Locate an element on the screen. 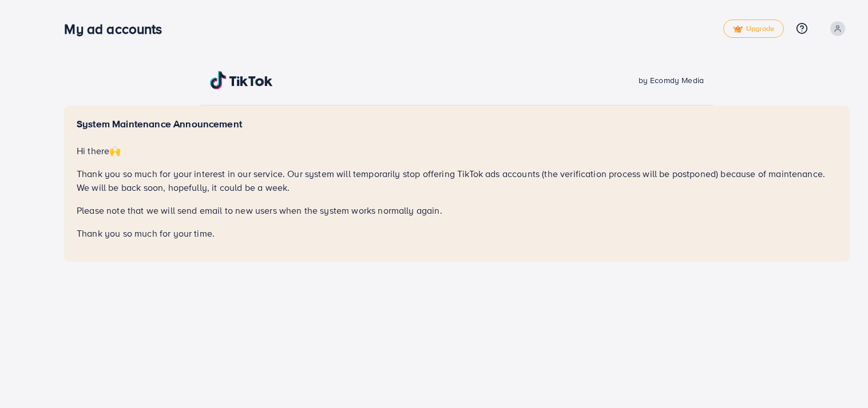  h5: System Maintenance Announcement is located at coordinates (457, 124).